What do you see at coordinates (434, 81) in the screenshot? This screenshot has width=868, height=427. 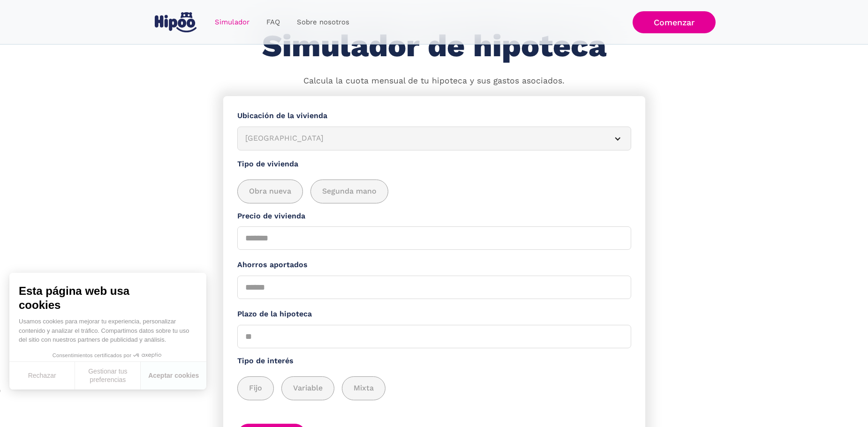 I see `p: Calcula la cuota mensual de tu hipoteca y sus gastos asociados.` at bounding box center [434, 81].